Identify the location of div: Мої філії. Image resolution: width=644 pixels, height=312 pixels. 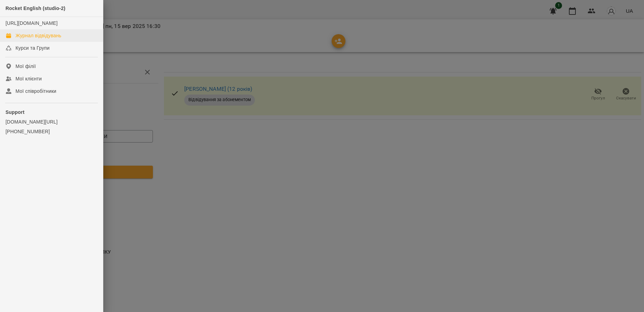
(26, 66).